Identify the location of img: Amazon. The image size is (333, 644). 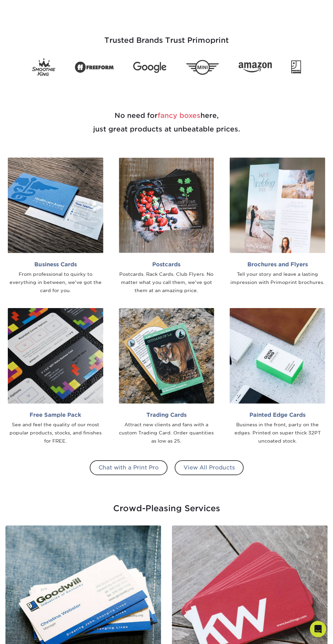
(255, 67).